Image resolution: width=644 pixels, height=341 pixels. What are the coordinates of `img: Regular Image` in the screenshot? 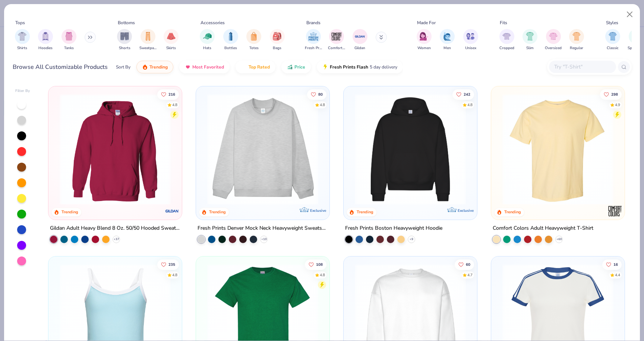 It's located at (577, 36).